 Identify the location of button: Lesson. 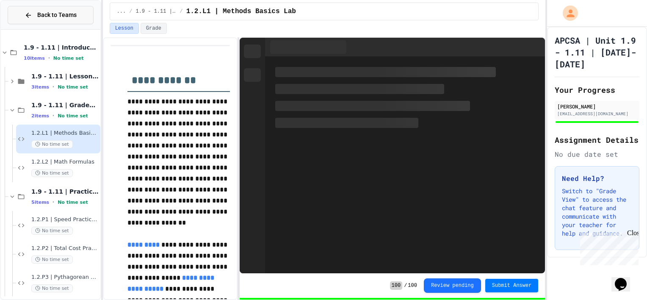
(124, 28).